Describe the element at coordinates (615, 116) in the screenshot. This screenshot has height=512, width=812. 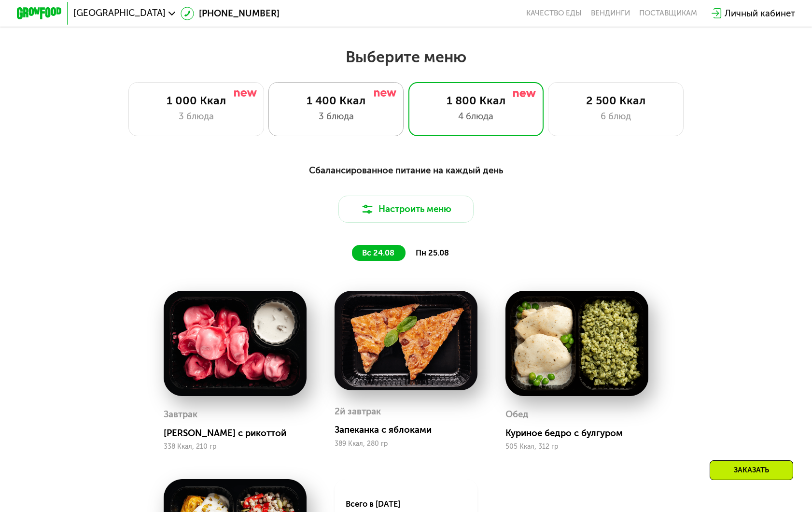
I see `div: 6 блюд` at that location.